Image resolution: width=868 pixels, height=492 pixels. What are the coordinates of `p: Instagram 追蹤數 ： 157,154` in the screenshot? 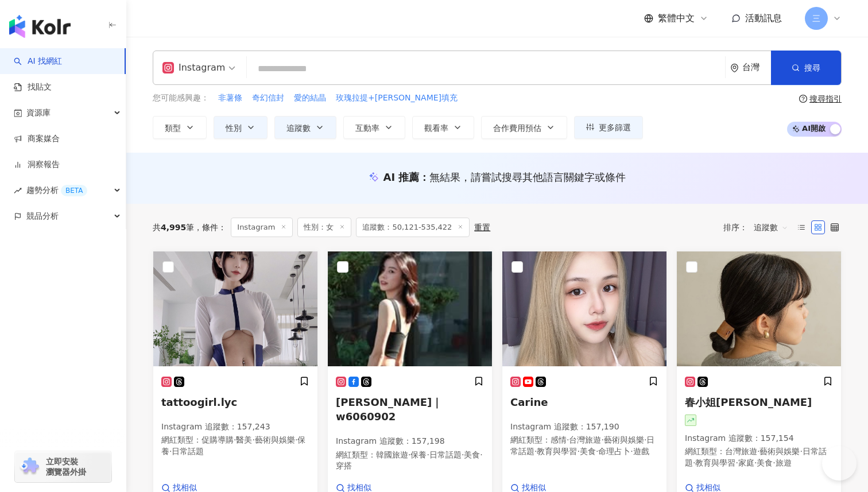 It's located at (759, 439).